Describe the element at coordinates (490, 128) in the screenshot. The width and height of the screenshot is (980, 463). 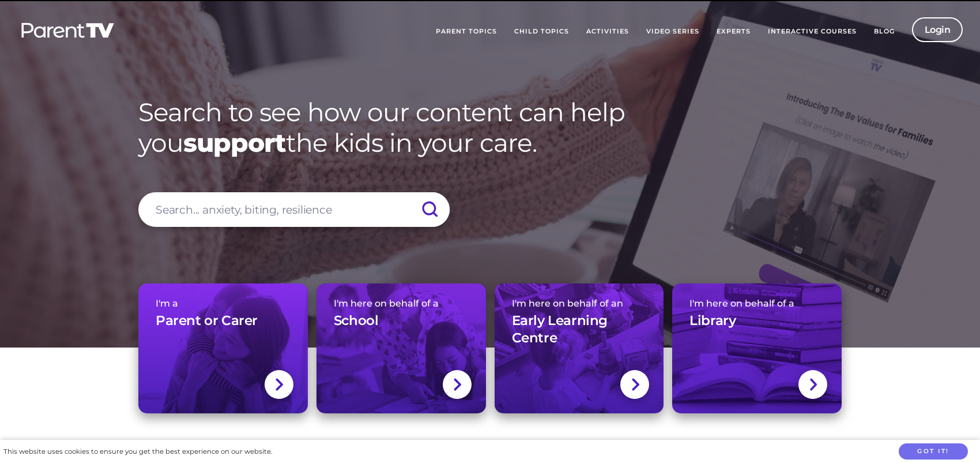
I see `h1: Search to see how our content can help you the kids in your care.` at that location.